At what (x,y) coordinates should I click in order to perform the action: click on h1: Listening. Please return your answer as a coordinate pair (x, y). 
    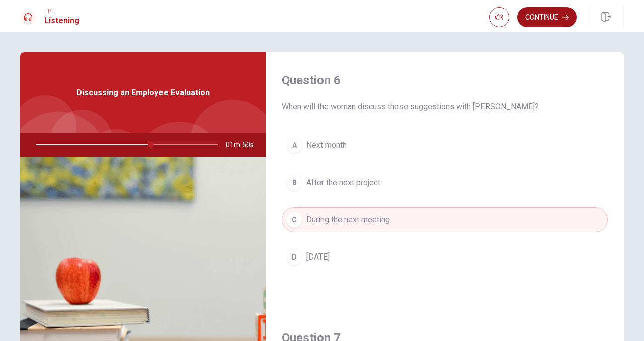
    Looking at the image, I should click on (62, 21).